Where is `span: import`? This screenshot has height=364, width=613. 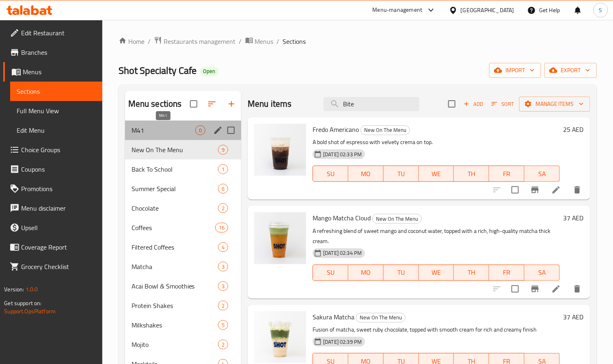 span: import is located at coordinates (515, 70).